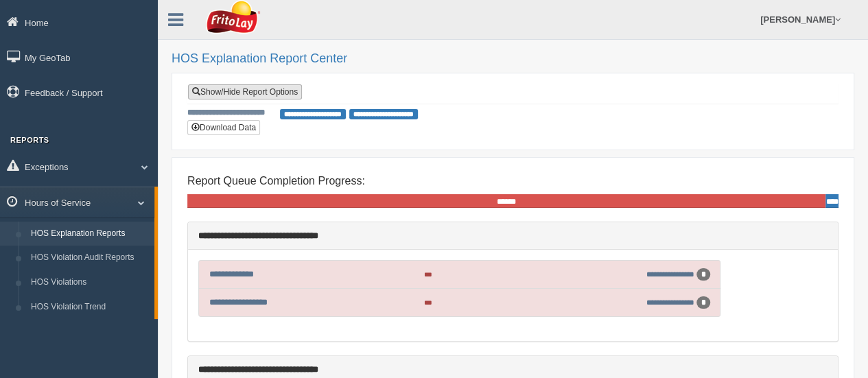 This screenshot has height=378, width=868. I want to click on a: HOS Explanation Reports, so click(89, 234).